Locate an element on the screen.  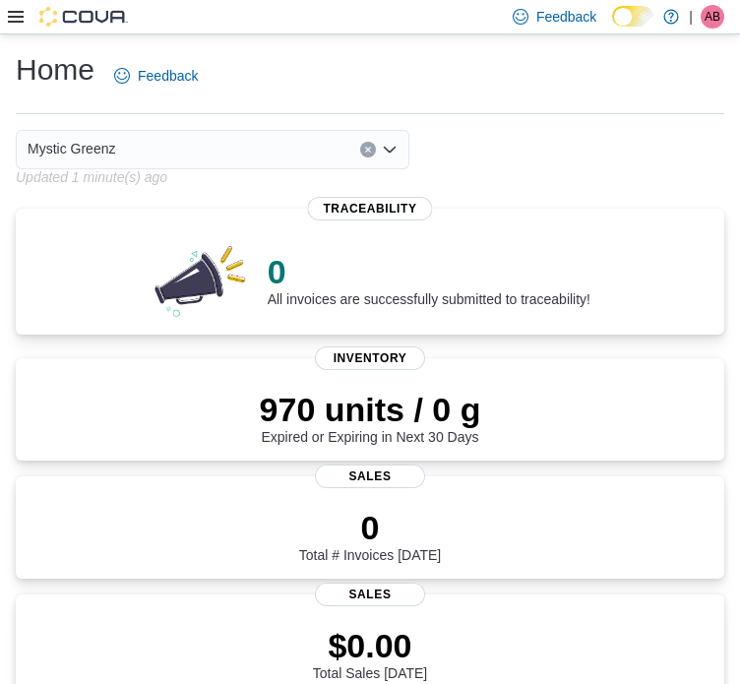
p: 970 units / 0 g is located at coordinates (370, 409).